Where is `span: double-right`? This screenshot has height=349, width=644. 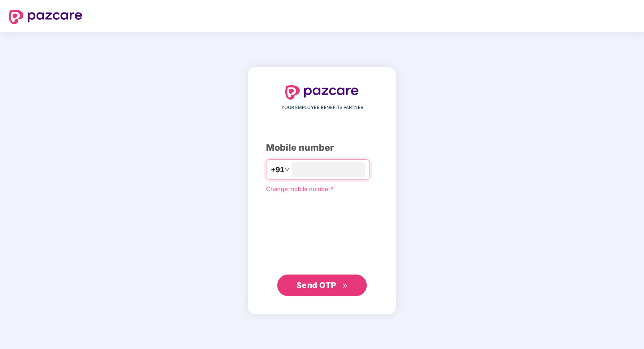 span: double-right is located at coordinates (345, 285).